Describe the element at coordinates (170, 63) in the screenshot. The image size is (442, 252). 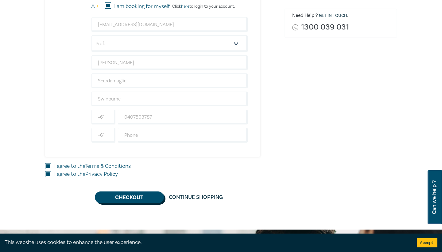
I see `input: First Name*` at that location.